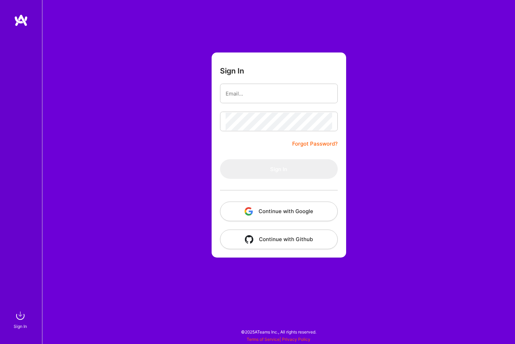  Describe the element at coordinates (21, 20) in the screenshot. I see `img: logo` at that location.